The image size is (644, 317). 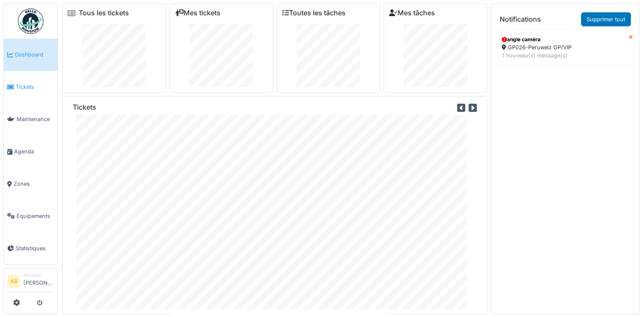 I want to click on span: Statistiques, so click(x=35, y=248).